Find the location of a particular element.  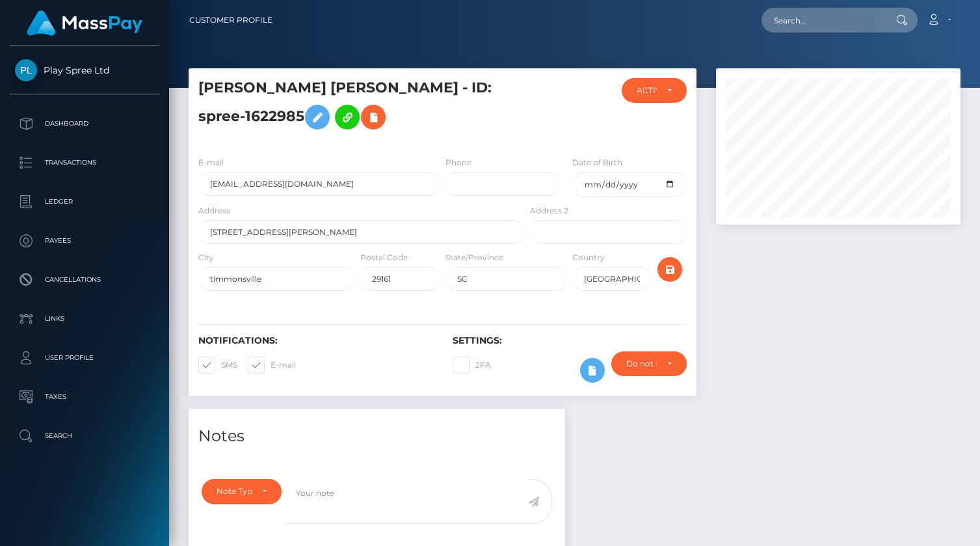

a: Customer Profile is located at coordinates (231, 20).